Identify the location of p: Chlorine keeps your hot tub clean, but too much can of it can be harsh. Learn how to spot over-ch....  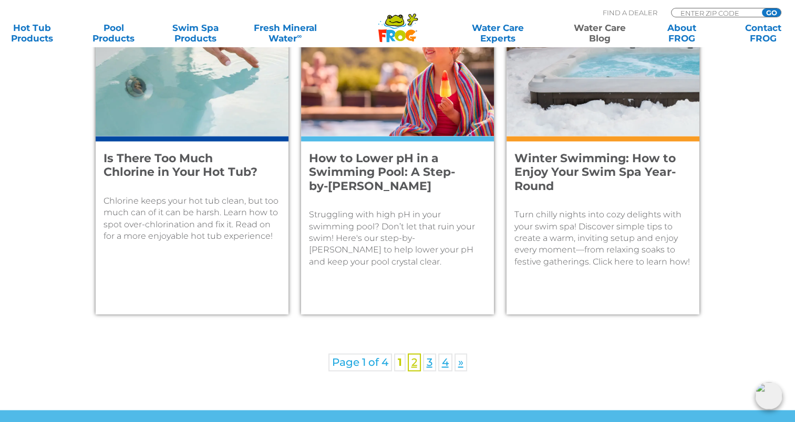
(192, 219).